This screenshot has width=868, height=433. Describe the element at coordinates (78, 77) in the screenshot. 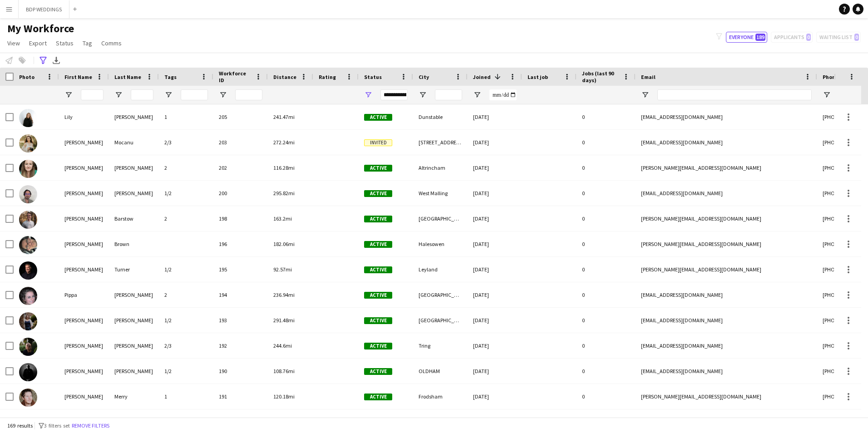

I see `span: First Name` at that location.